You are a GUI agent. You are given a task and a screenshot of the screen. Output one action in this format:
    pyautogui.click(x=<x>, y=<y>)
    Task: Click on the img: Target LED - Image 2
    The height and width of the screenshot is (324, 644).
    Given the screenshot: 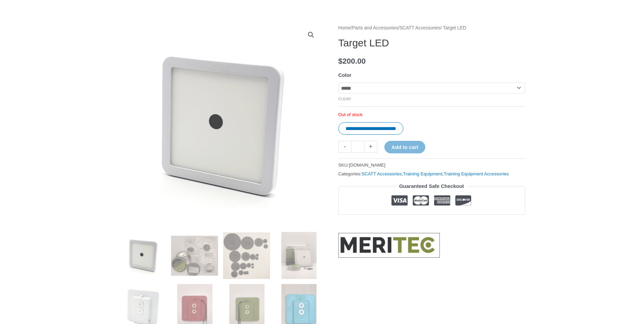 What is the action you would take?
    pyautogui.click(x=194, y=256)
    